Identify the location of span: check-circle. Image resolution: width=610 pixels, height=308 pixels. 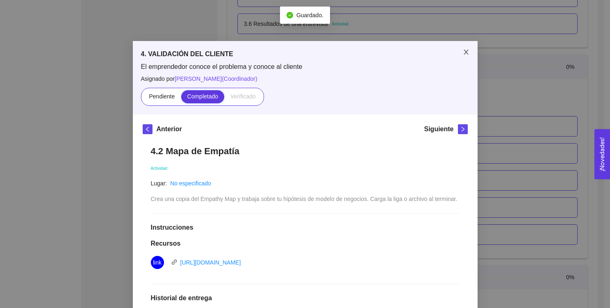
(290, 15).